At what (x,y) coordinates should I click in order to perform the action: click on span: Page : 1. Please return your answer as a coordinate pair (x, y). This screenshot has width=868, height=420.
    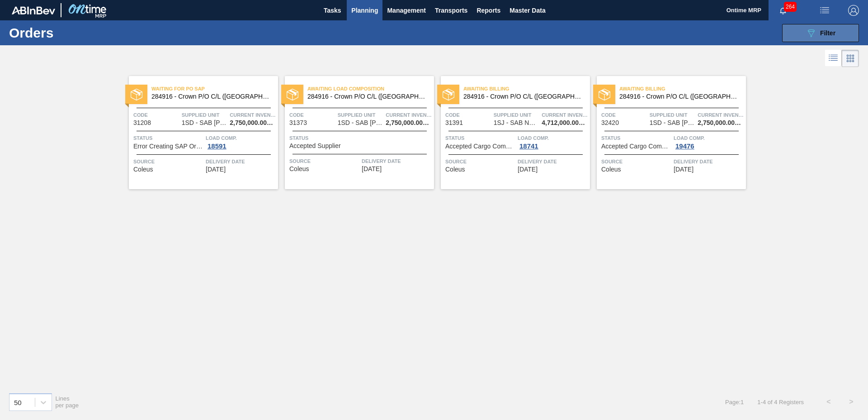
    Looking at the image, I should click on (734, 402).